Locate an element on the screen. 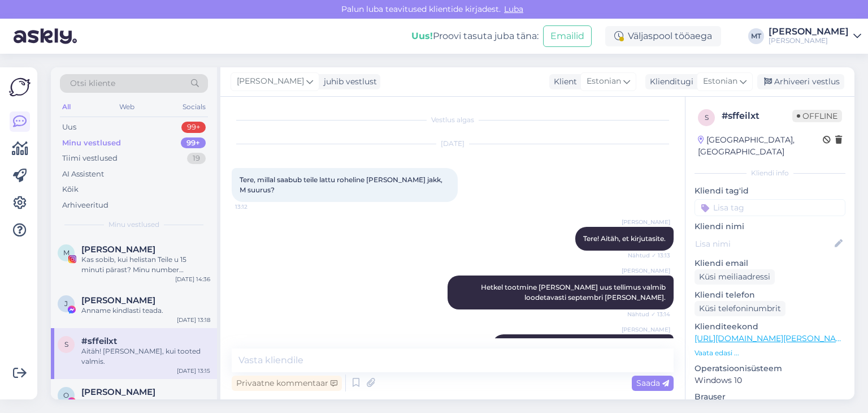  p: Operatsioonisüsteem is located at coordinates (770, 368).